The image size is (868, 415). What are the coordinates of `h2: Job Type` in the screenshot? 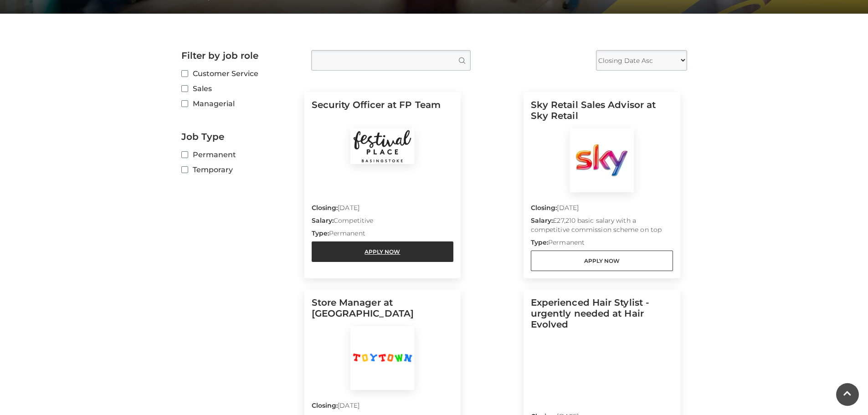 It's located at (239, 137).